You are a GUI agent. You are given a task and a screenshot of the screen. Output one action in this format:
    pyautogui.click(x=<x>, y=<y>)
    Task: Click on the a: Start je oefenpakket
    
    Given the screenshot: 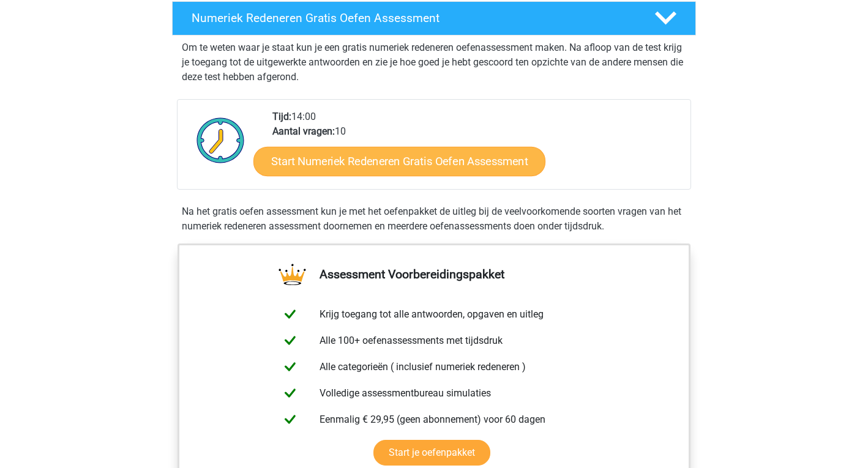 What is the action you would take?
    pyautogui.click(x=431, y=453)
    